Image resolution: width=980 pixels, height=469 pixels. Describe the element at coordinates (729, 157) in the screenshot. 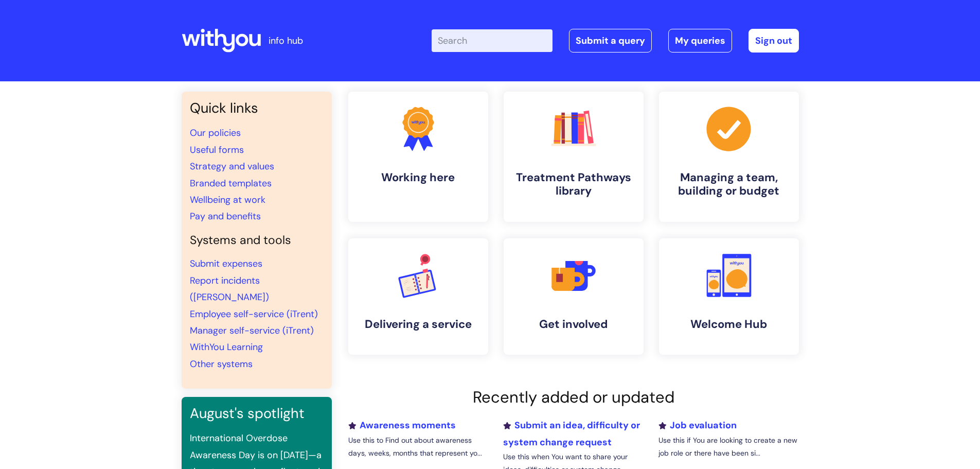

I see `a: Managing a team, building or budget` at that location.